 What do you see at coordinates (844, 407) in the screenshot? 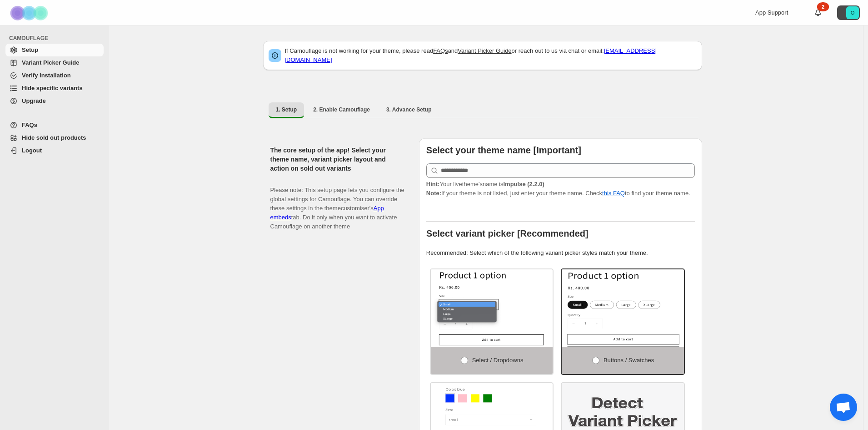
I see `div: Open chat` at bounding box center [844, 407].